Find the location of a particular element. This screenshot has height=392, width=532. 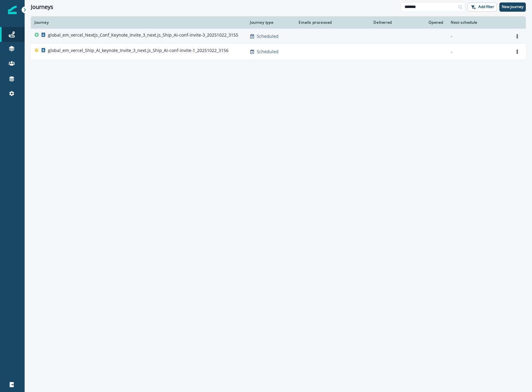

p: global_em_vercel_Nextjs_Conf_Keynote_Invite_3_next.js_Ship_AI-conf-invite-3_20251022_3155 is located at coordinates (143, 35).